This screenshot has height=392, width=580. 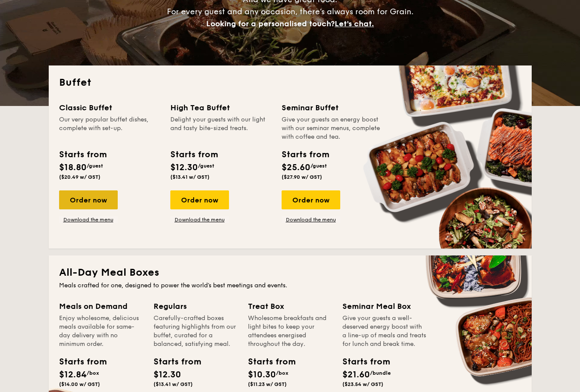 What do you see at coordinates (380, 373) in the screenshot?
I see `span: /bundle` at bounding box center [380, 373].